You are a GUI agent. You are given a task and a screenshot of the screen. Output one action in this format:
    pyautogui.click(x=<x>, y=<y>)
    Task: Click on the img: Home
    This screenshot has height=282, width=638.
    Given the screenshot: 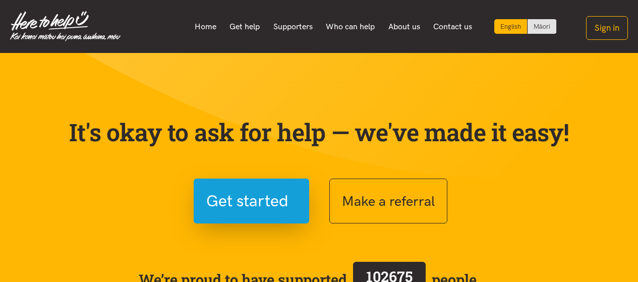 What is the action you would take?
    pyautogui.click(x=65, y=26)
    